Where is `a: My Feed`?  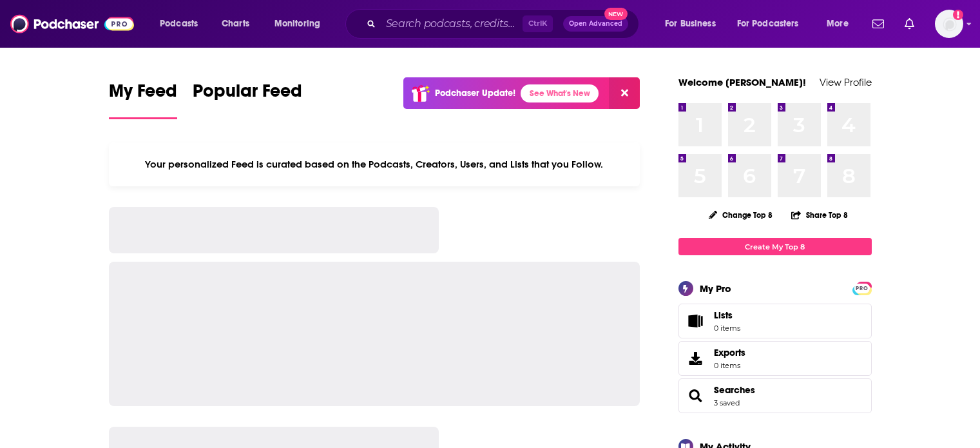 a: My Feed is located at coordinates (143, 99).